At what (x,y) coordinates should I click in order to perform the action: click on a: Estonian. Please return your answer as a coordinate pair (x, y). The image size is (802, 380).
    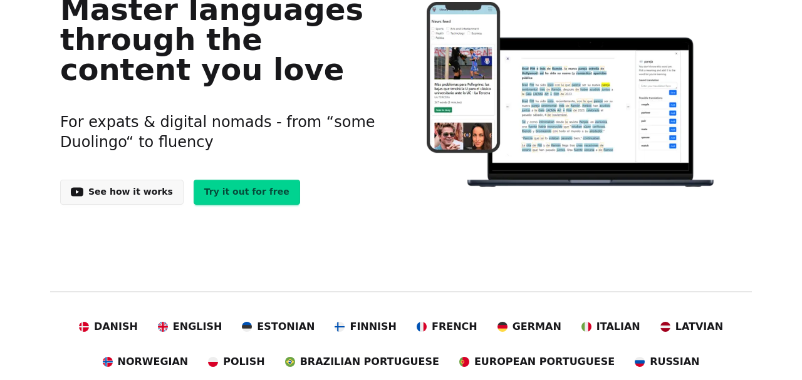
    Looking at the image, I should click on (278, 327).